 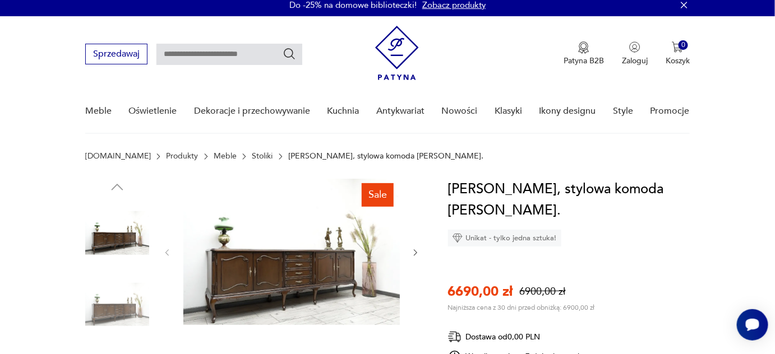 What do you see at coordinates (262, 156) in the screenshot?
I see `a: Stoliki` at bounding box center [262, 156].